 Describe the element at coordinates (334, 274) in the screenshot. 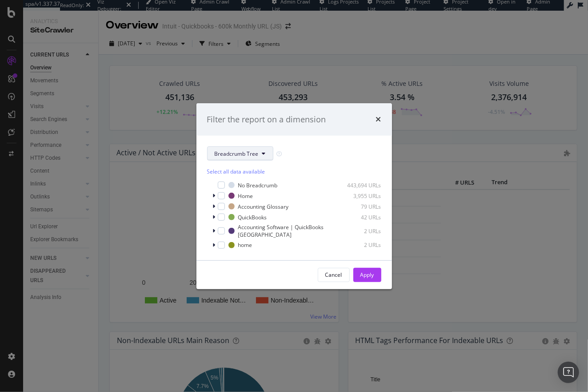

I see `div: Cancel` at that location.